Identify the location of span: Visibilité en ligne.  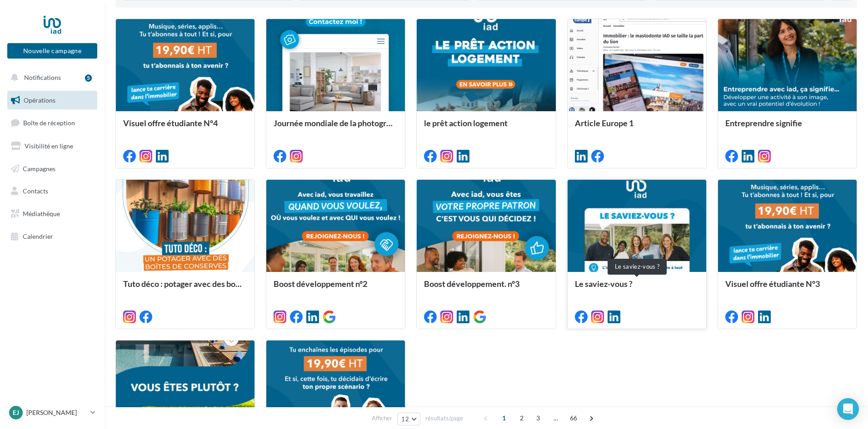
(49, 146).